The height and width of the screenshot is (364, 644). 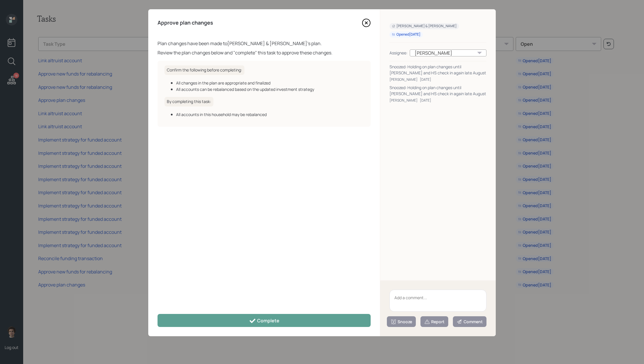 I want to click on div: Snooze, so click(x=401, y=321).